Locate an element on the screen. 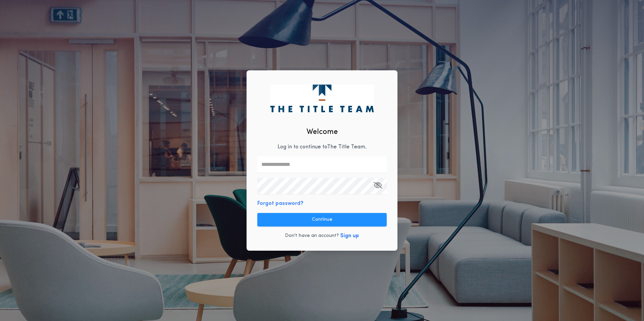 Image resolution: width=644 pixels, height=321 pixels. p: Don't have an account? is located at coordinates (312, 236).